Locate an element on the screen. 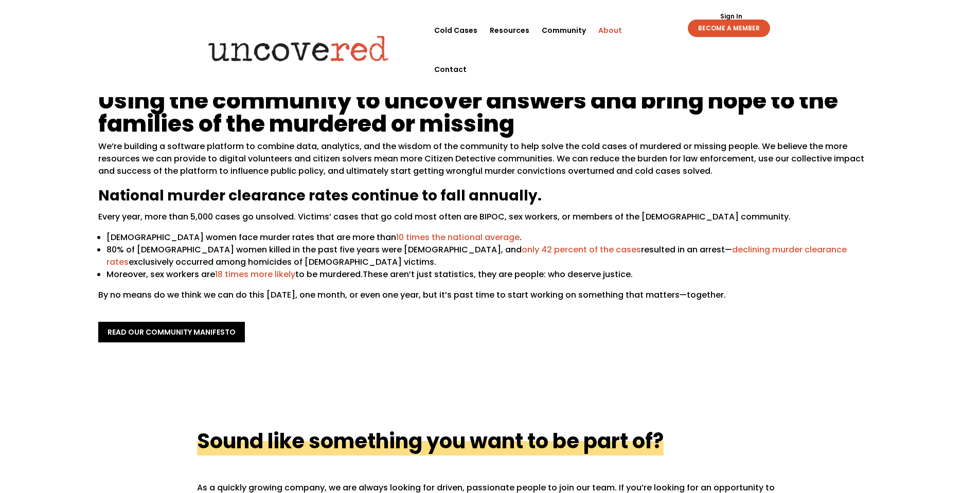 Image resolution: width=980 pixels, height=493 pixels. a: About is located at coordinates (610, 31).